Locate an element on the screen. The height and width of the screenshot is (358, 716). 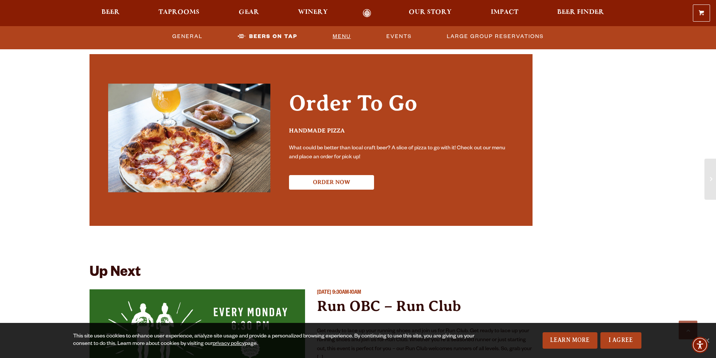
a: General is located at coordinates (187, 37).